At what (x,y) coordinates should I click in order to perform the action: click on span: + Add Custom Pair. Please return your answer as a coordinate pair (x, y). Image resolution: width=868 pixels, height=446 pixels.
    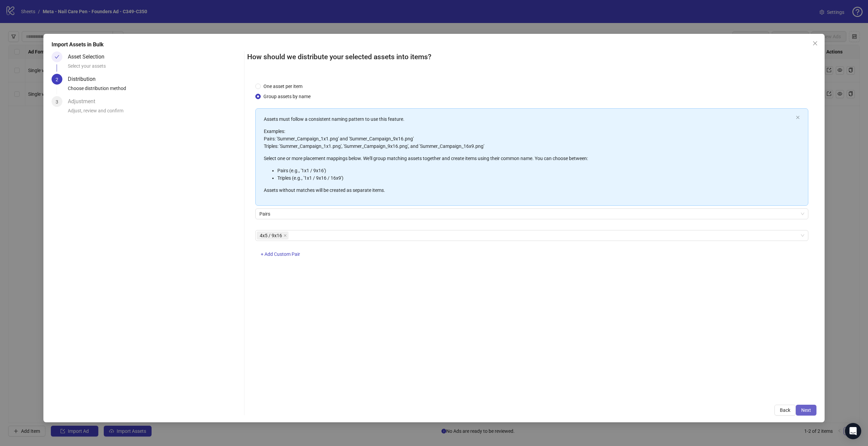
    Looking at the image, I should click on (281, 255).